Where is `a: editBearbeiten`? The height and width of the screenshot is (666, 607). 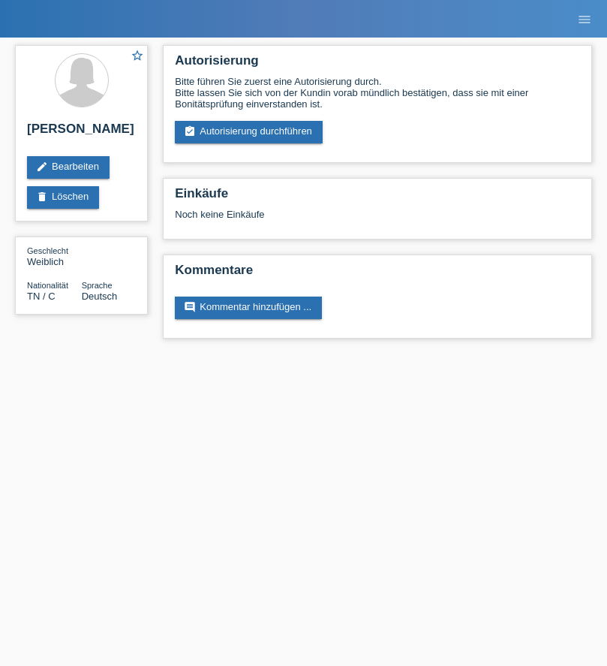 a: editBearbeiten is located at coordinates (68, 167).